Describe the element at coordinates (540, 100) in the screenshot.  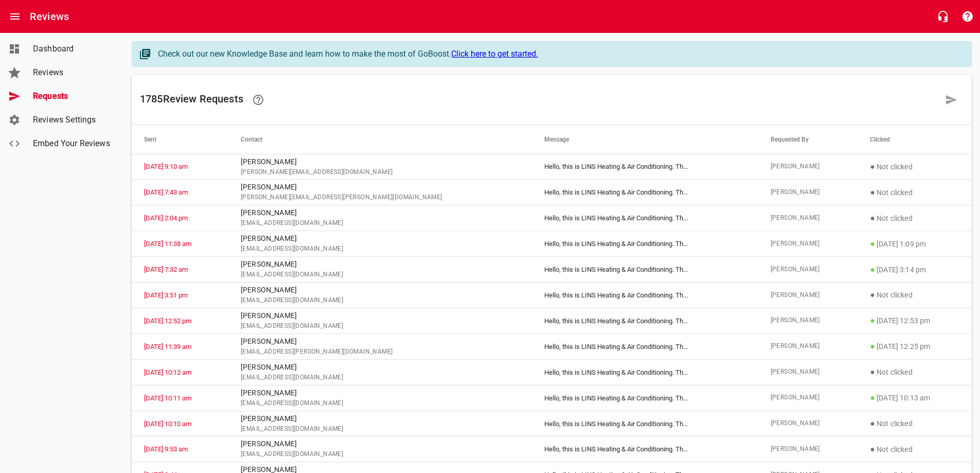
I see `h6: 1785 Review Request s` at that location.